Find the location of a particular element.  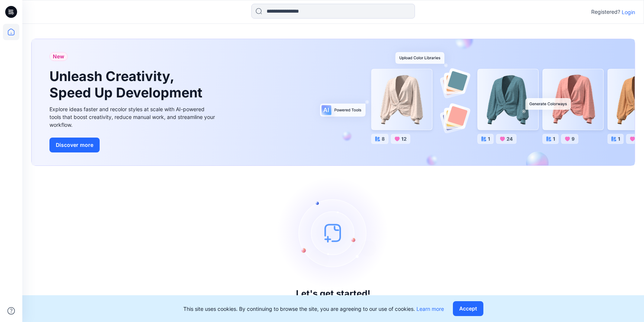

div: Explore ideas faster and recolor styles at scale with AI-powered tools that boost creativity, red... is located at coordinates (133, 116).